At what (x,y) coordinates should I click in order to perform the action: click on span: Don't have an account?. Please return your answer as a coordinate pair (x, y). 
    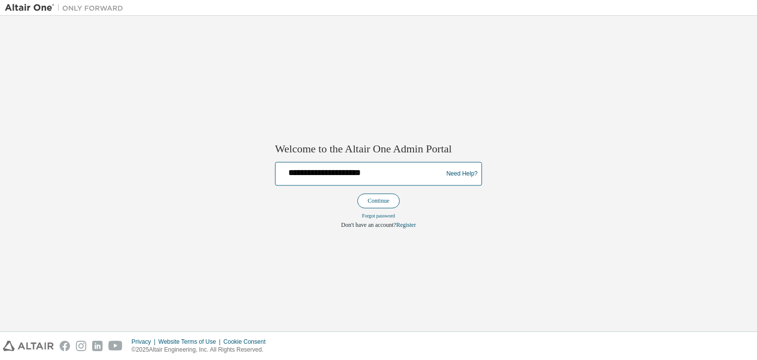
    Looking at the image, I should click on (369, 225).